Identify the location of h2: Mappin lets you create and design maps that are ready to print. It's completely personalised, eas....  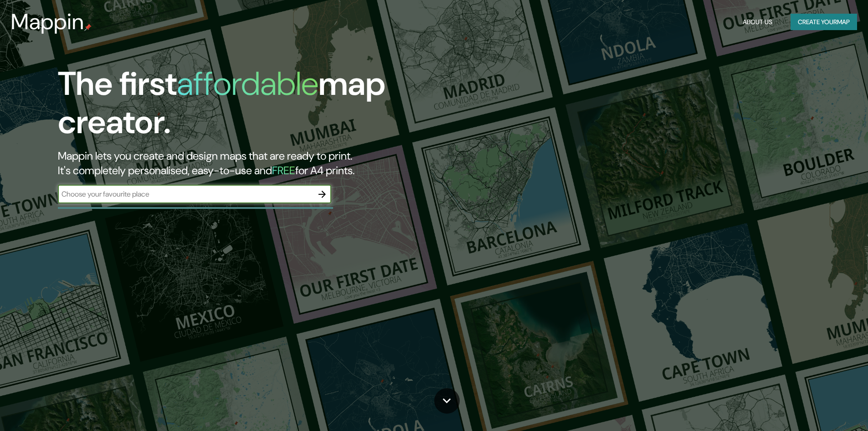
(275, 163).